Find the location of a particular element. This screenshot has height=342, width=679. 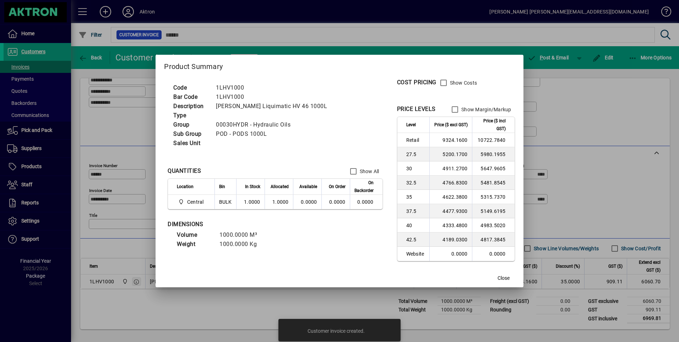

span: Close is located at coordinates (503, 278).